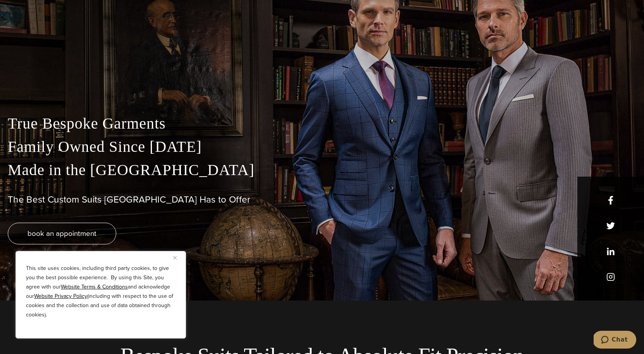  What do you see at coordinates (62, 233) in the screenshot?
I see `a: book an appointment` at bounding box center [62, 233].